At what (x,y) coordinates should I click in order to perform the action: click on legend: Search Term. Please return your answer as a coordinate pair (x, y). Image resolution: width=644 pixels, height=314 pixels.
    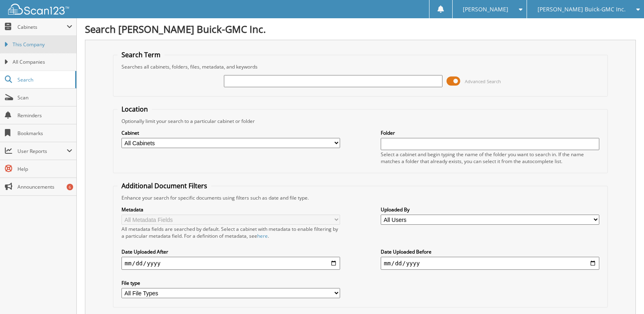
    Looking at the image, I should click on (141, 55).